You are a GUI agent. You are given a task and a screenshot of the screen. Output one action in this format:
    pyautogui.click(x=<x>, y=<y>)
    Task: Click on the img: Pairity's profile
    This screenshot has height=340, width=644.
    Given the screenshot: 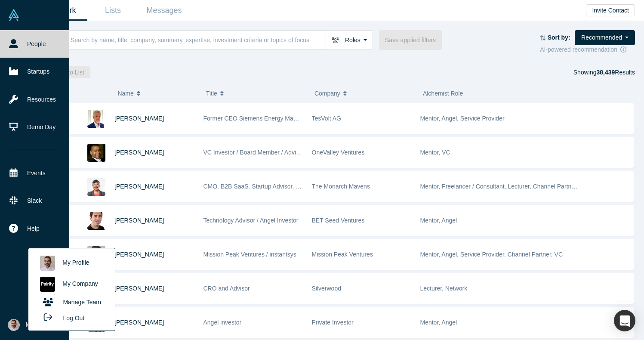 What is the action you would take?
    pyautogui.click(x=48, y=285)
    